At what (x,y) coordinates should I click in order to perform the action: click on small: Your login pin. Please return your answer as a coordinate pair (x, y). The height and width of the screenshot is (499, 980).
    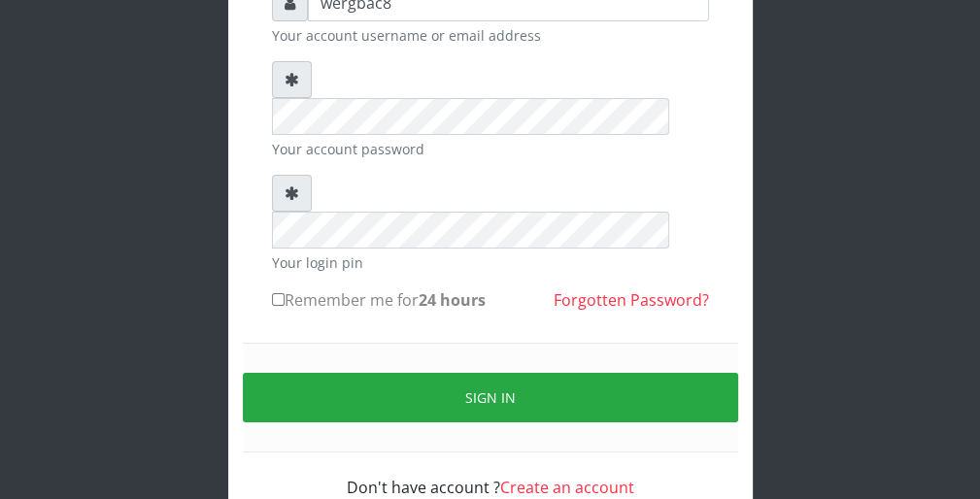
    Looking at the image, I should click on (490, 262).